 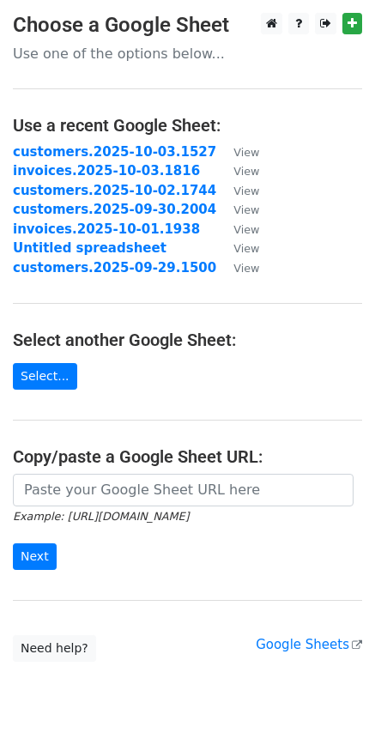 I want to click on strong: customers.2025-10-02.1744, so click(x=114, y=191).